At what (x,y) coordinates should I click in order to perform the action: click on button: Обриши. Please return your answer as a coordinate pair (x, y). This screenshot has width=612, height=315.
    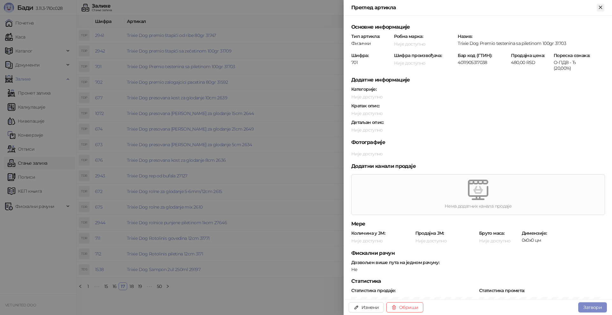
    Looking at the image, I should click on (405, 308).